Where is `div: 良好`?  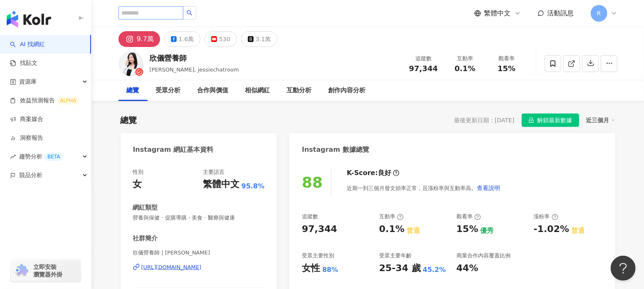 div: 良好 is located at coordinates (385, 173).